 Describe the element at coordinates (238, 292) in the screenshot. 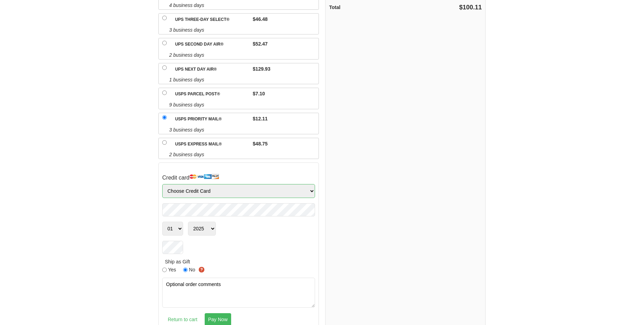

I see `textarea: Optional order comments` at that location.